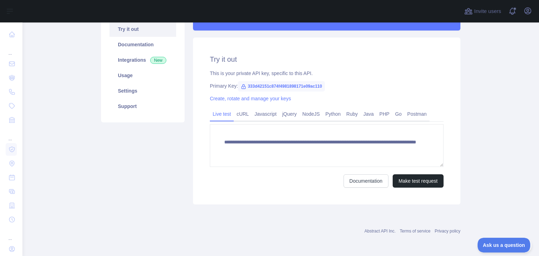 The height and width of the screenshot is (256, 539). I want to click on a: Integrations New, so click(143, 60).